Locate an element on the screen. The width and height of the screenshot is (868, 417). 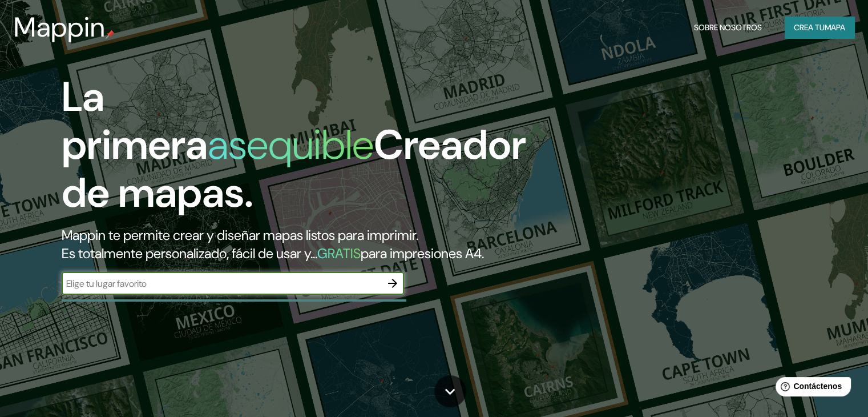
font: GRATIS is located at coordinates (339, 253).